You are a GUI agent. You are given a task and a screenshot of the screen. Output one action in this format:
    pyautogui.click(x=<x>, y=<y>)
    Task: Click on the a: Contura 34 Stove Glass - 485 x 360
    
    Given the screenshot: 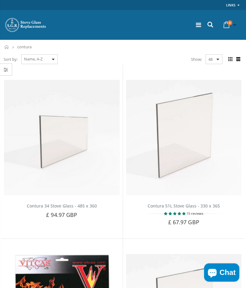 What is the action you would take?
    pyautogui.click(x=62, y=206)
    